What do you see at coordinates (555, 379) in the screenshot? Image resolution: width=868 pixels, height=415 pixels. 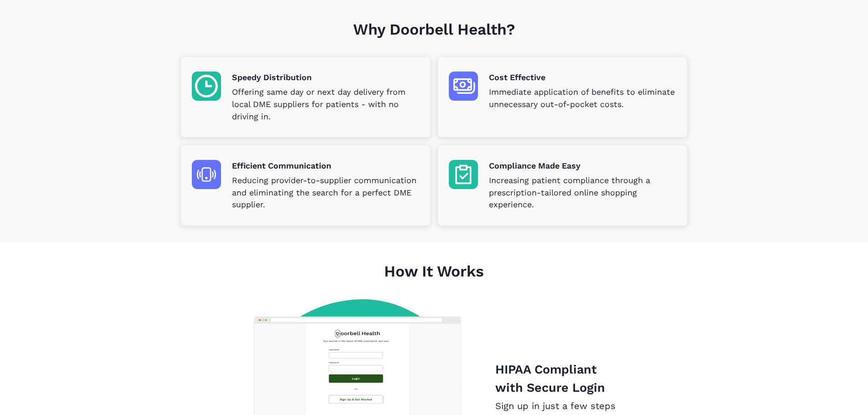 I see `p: HIPAA Compliant with Secure Login` at bounding box center [555, 379].